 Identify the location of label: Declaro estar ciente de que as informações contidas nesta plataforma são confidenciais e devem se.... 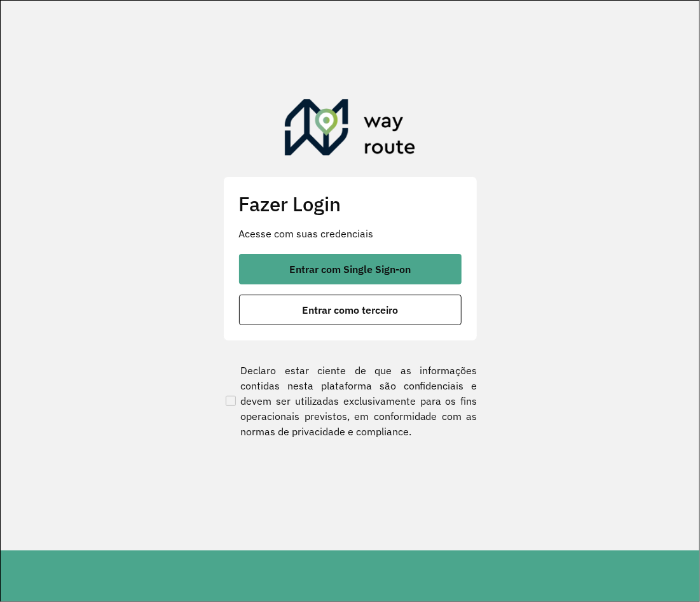
(350, 401).